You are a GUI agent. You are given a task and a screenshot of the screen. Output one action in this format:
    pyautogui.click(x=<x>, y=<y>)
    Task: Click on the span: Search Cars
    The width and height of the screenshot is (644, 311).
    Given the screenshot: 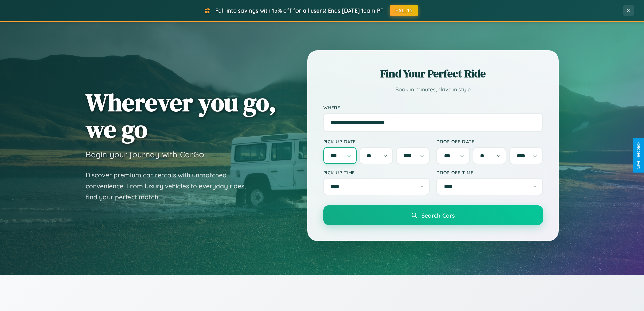 What is the action you would take?
    pyautogui.click(x=438, y=215)
    